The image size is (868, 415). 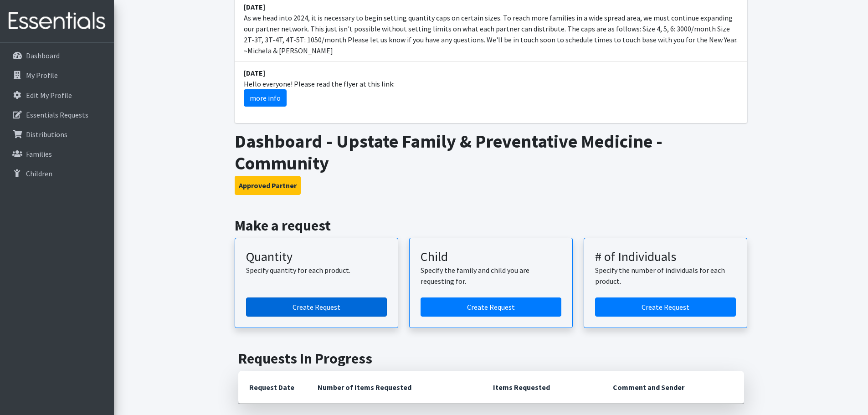 I want to click on h3: Quantity, so click(x=316, y=257).